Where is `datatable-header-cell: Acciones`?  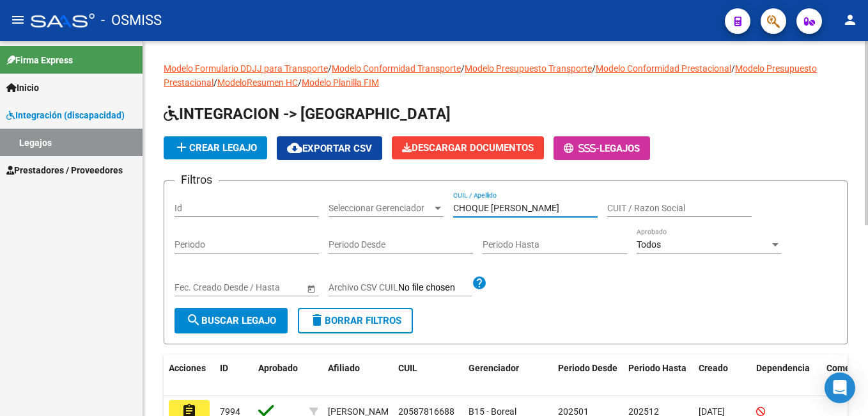
datatable-header-cell: Acciones is located at coordinates (190, 375).